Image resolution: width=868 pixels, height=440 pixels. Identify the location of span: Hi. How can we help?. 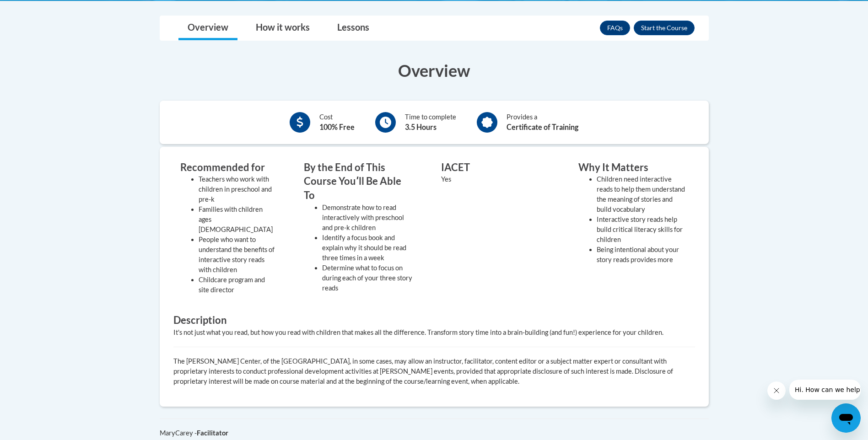
(40, 10).